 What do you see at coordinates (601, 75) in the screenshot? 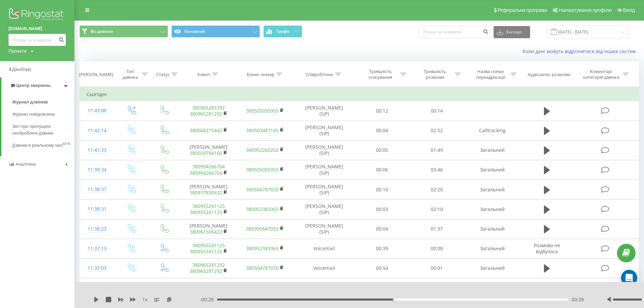
I see `div: Коментар/категорія дзвінка` at bounding box center [601, 75].